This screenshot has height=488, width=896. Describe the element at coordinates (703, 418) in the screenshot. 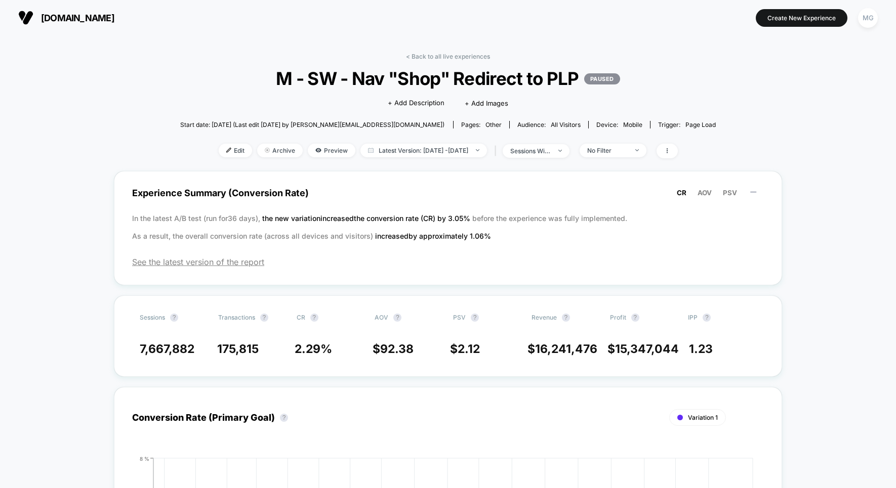

I see `span: Variation 1` at that location.